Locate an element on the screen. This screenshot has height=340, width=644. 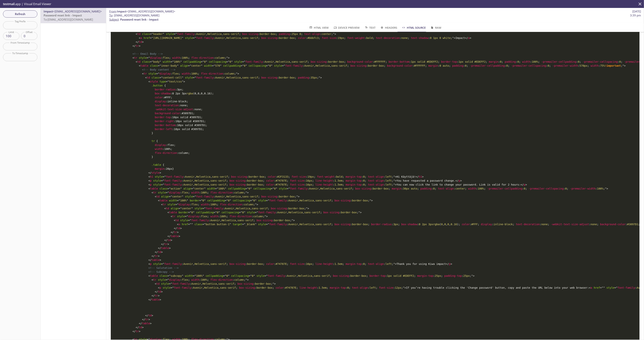
span: background-color is located at coordinates (400, 66).